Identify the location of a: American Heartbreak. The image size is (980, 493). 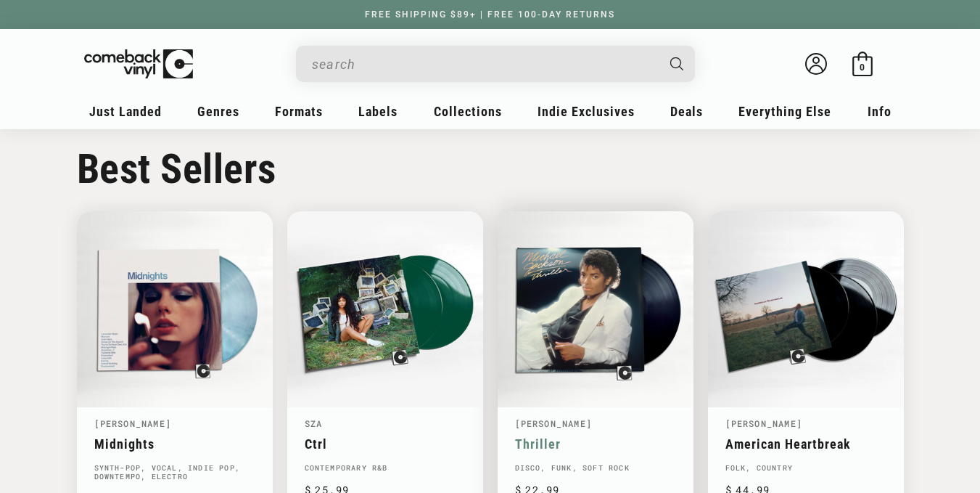
(806, 444).